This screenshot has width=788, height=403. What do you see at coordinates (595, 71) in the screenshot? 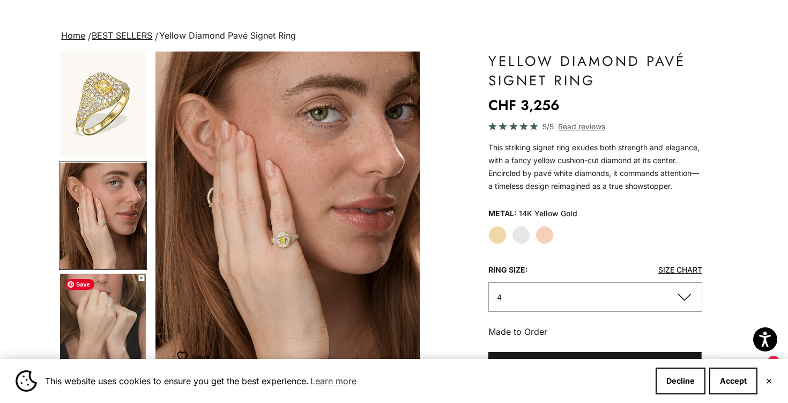
I see `h1: Yellow Diamond Pavé Signet Ring` at bounding box center [595, 71].